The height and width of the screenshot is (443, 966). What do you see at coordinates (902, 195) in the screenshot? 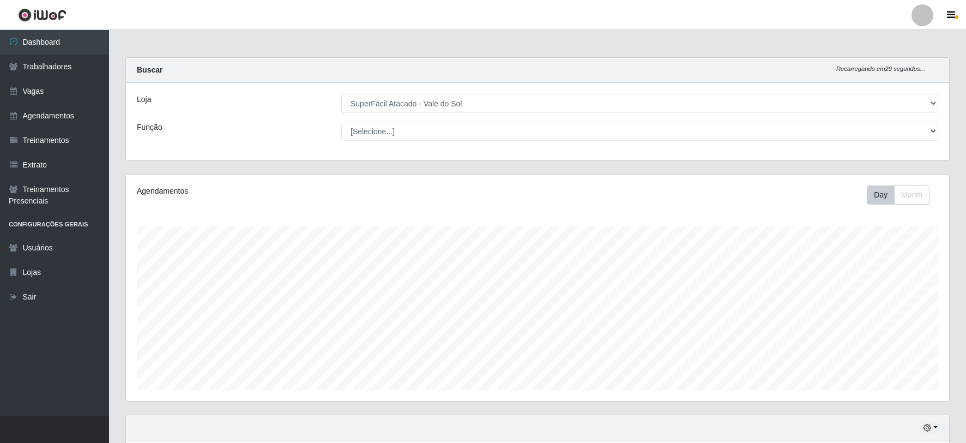
I see `div: Toolbar with button groups` at bounding box center [902, 195].